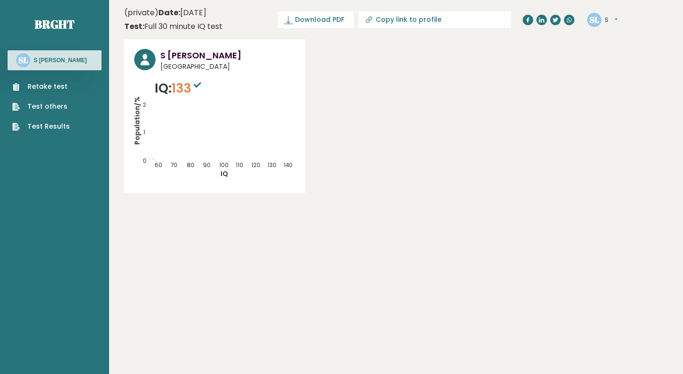 Image resolution: width=683 pixels, height=374 pixels. I want to click on a: Download PDF, so click(316, 19).